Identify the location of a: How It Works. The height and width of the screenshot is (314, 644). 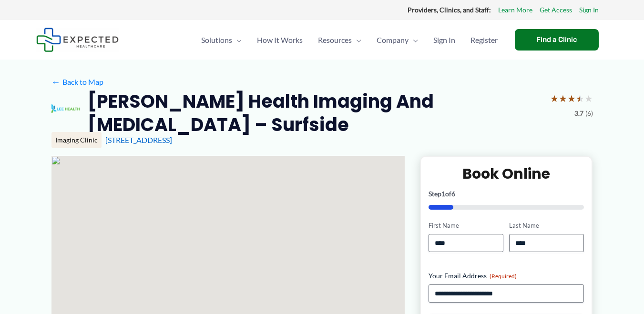
(280, 40).